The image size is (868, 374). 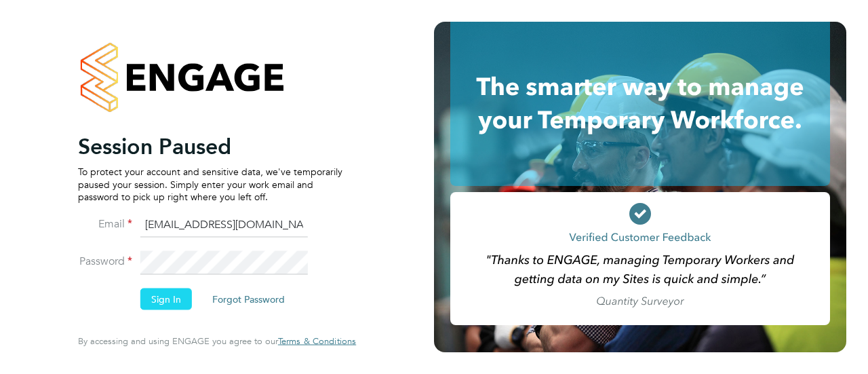 What do you see at coordinates (105, 261) in the screenshot?
I see `label: Password` at bounding box center [105, 261].